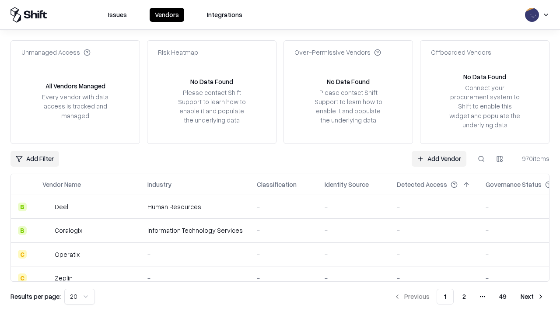  What do you see at coordinates (532, 158) in the screenshot?
I see `div: 970 items` at bounding box center [532, 158].